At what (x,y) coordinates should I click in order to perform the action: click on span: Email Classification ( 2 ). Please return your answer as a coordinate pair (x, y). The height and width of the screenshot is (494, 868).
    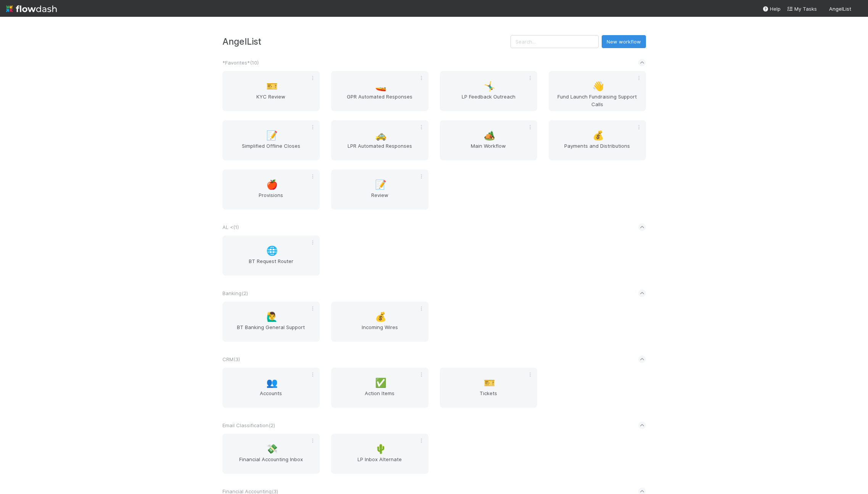
    Looking at the image, I should click on (249, 425).